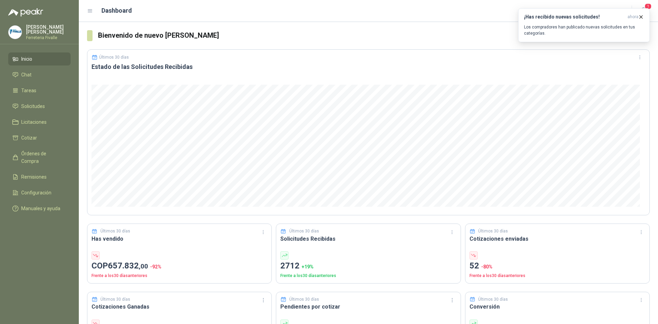 Image resolution: width=658 pixels, height=324 pixels. I want to click on button: 1, so click(643, 11).